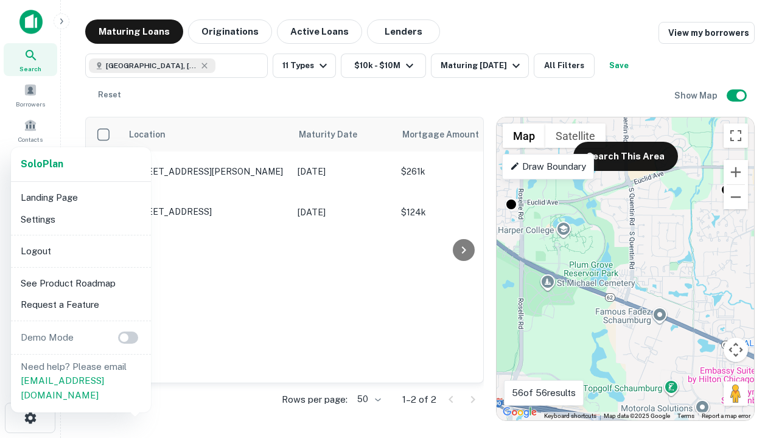 This screenshot has height=438, width=779. I want to click on li: Request a Feature, so click(81, 305).